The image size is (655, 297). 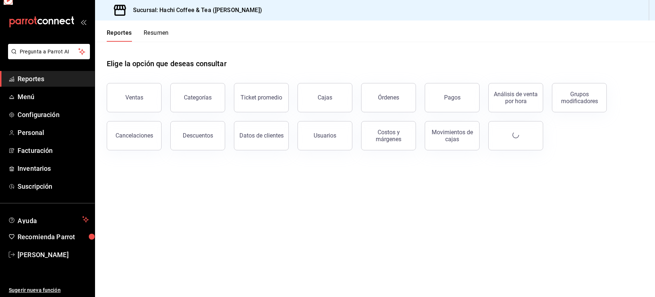 I want to click on span: Recomienda Parrot, so click(x=53, y=237).